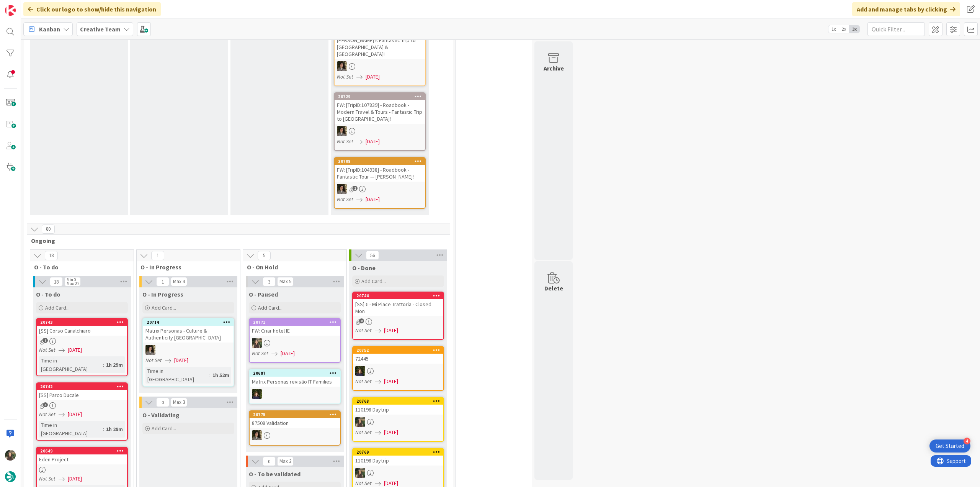 This screenshot has width=980, height=487. Describe the element at coordinates (295, 428) in the screenshot. I see `a: 2077587508 ValidationMS` at that location.